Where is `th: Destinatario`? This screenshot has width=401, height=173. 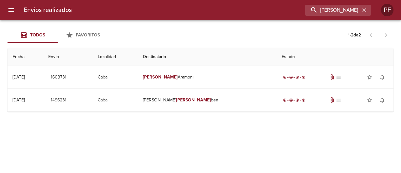 th: Destinatario is located at coordinates (207, 57).